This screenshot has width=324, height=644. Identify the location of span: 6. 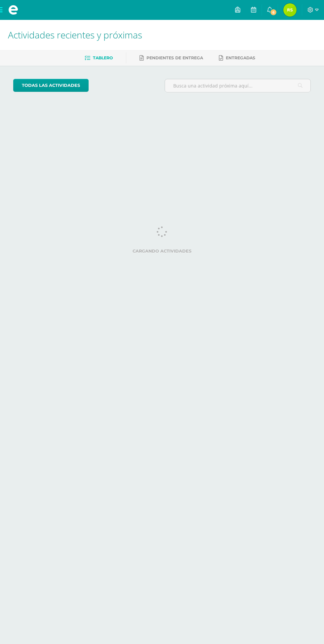
(274, 13).